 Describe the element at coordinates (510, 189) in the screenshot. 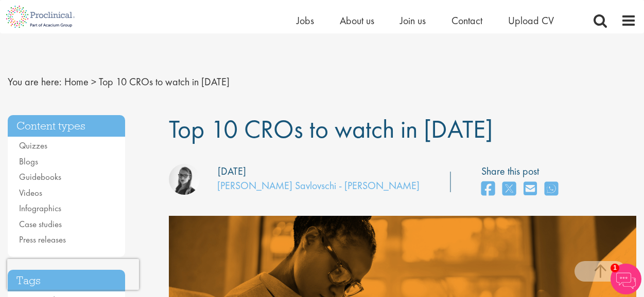

I see `a: share on twitter` at that location.